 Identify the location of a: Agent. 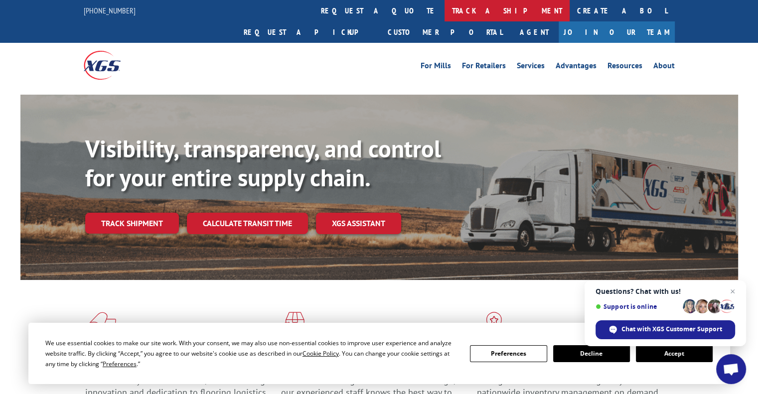
(534, 32).